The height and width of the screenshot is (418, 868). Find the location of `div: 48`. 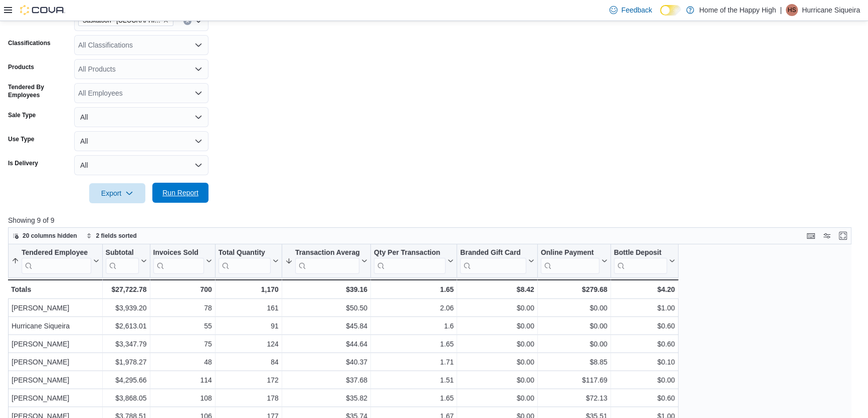

div: 48 is located at coordinates (183, 362).